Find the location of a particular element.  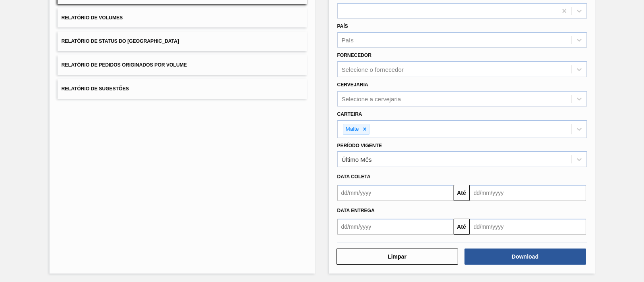

div: Último Mês is located at coordinates (357, 159).